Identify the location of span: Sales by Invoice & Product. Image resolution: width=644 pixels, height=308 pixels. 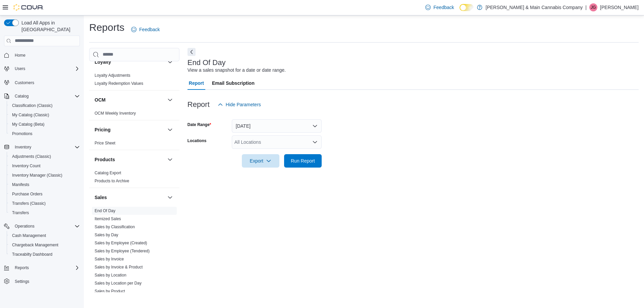
(118, 267).